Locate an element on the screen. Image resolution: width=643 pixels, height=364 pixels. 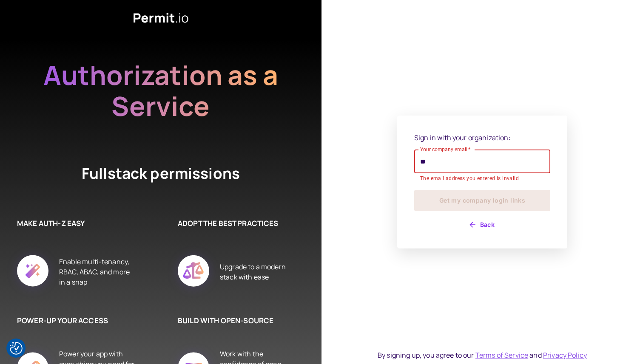
p: Sign in with your organization: is located at coordinates (482, 138).